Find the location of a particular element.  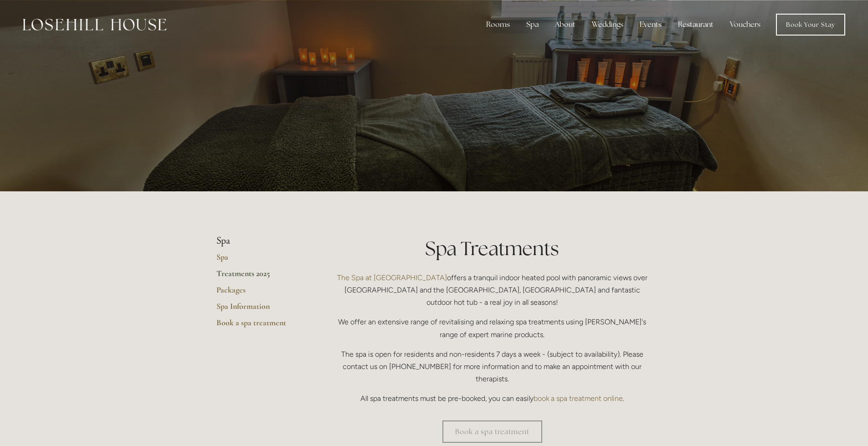

a: Book Your Stay is located at coordinates (810, 25).